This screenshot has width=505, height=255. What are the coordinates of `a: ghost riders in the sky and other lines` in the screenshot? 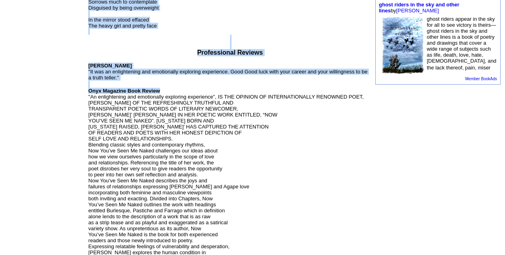 It's located at (419, 8).